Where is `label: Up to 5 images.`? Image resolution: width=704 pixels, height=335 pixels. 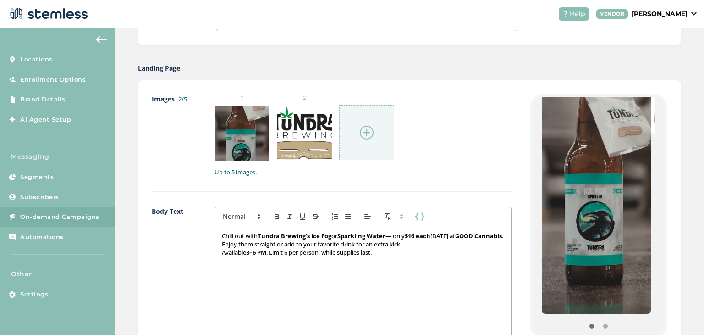
label: Up to 5 images. is located at coordinates (363, 172).